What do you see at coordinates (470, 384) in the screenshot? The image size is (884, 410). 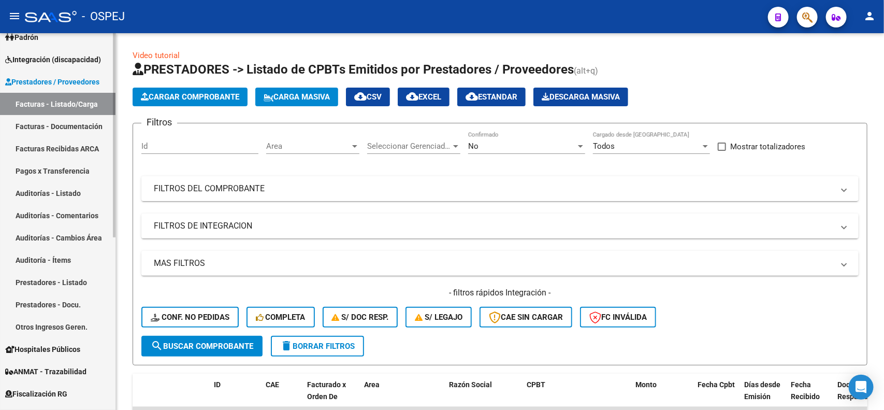 I see `span: Razón Social` at bounding box center [470, 384].